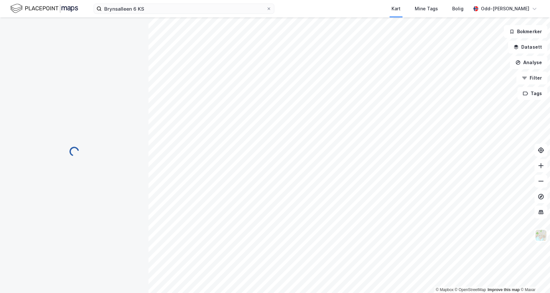 This screenshot has height=293, width=550. I want to click on a: Mapbox, so click(444, 290).